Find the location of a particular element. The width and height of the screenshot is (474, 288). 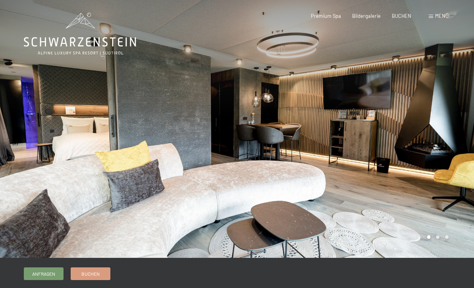

a: Bildergalerie is located at coordinates (367, 16).